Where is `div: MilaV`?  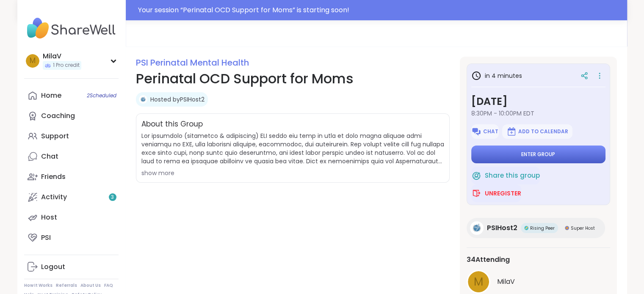 div: MilaV is located at coordinates (62, 56).